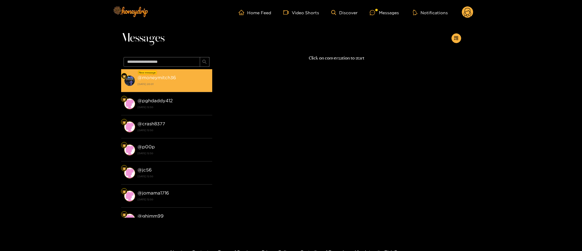 The height and width of the screenshot is (251, 582). I want to click on button: appstore-add, so click(456, 38).